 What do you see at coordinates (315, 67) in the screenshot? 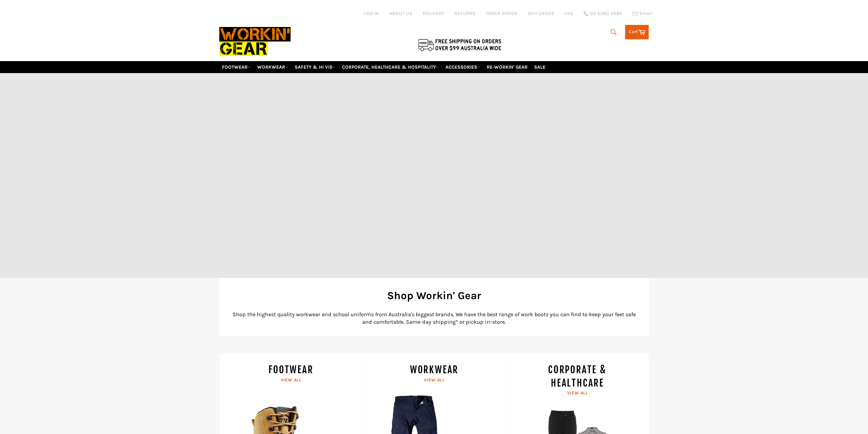
I see `a: SAFETY & HI VIS` at bounding box center [315, 67].